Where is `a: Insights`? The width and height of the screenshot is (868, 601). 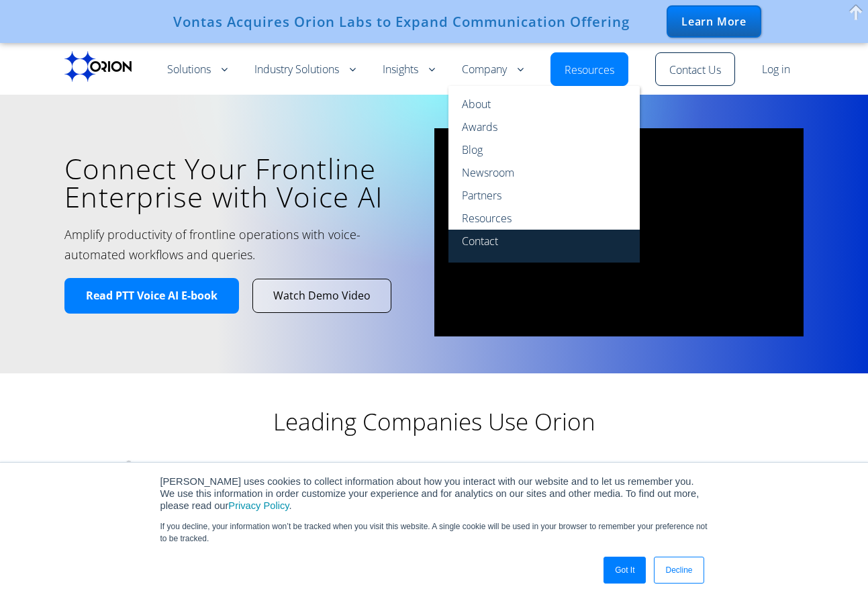 a: Insights is located at coordinates (409, 70).